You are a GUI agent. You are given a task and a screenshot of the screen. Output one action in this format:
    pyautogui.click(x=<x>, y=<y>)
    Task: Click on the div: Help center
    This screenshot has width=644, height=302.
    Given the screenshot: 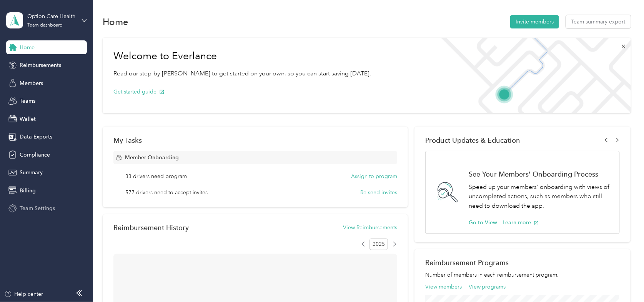 What is the action you would take?
    pyautogui.click(x=24, y=294)
    